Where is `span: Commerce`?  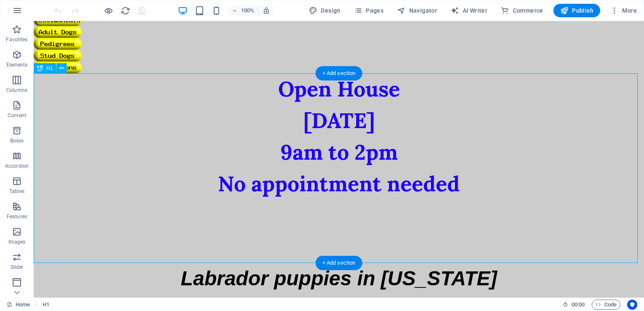
span: Commerce is located at coordinates (522, 10).